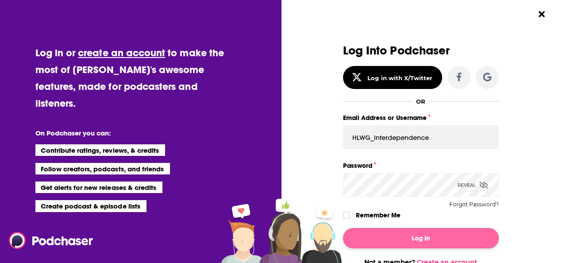 The height and width of the screenshot is (263, 563). What do you see at coordinates (421, 238) in the screenshot?
I see `button: Log In` at bounding box center [421, 238].